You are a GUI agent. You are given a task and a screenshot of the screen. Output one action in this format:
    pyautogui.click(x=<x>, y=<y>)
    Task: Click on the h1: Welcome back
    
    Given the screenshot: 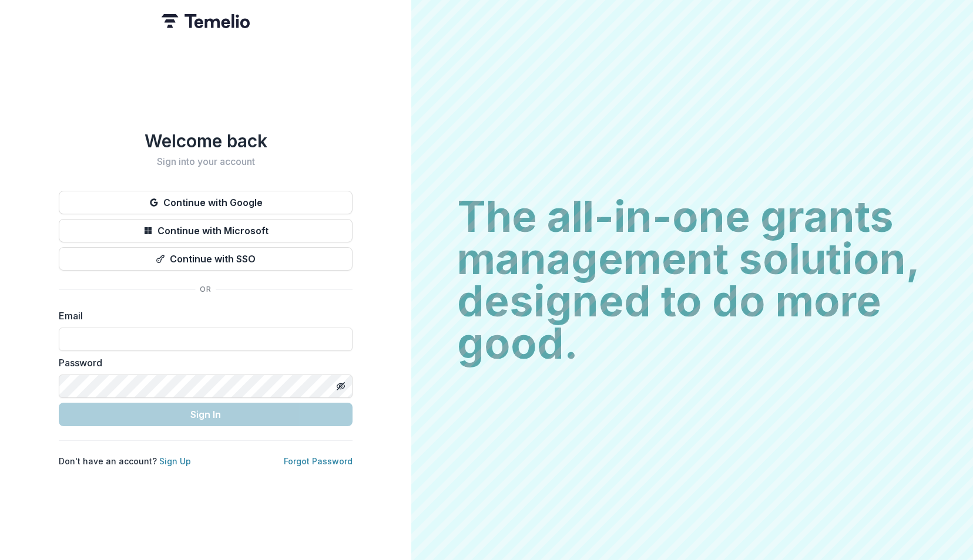 What is the action you would take?
    pyautogui.click(x=206, y=141)
    